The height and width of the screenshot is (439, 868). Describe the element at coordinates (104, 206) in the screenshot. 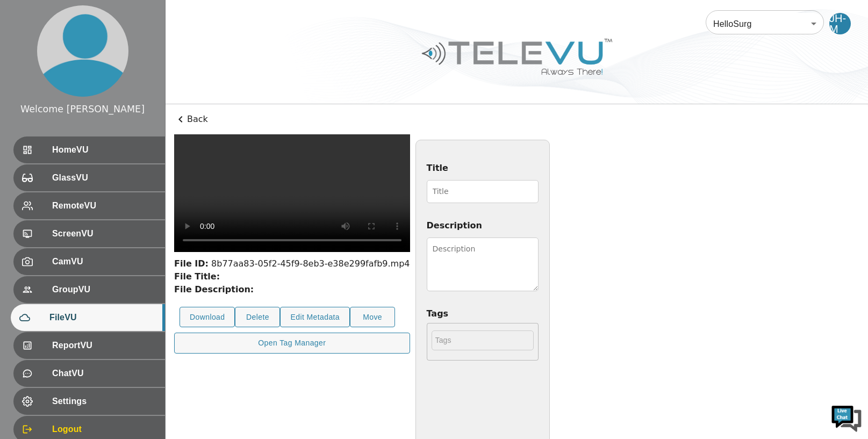

I see `span: RemoteVU` at that location.